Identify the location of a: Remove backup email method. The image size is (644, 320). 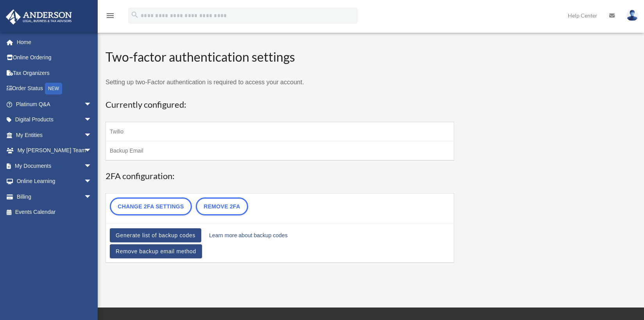
(156, 251).